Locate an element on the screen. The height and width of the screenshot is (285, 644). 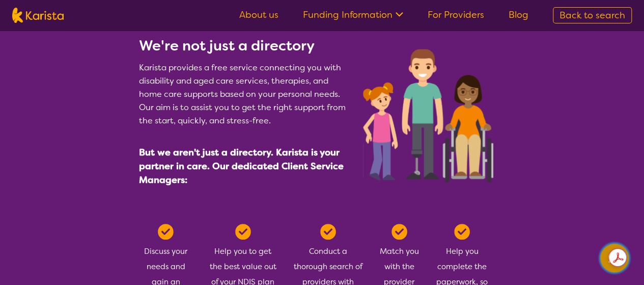
a: For Providers is located at coordinates (455, 15).